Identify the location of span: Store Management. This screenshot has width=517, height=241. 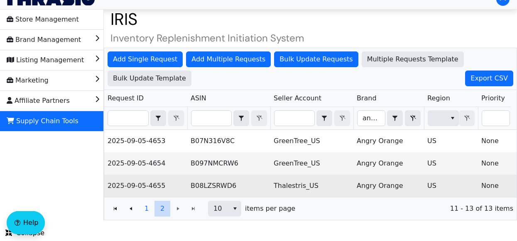
(43, 20).